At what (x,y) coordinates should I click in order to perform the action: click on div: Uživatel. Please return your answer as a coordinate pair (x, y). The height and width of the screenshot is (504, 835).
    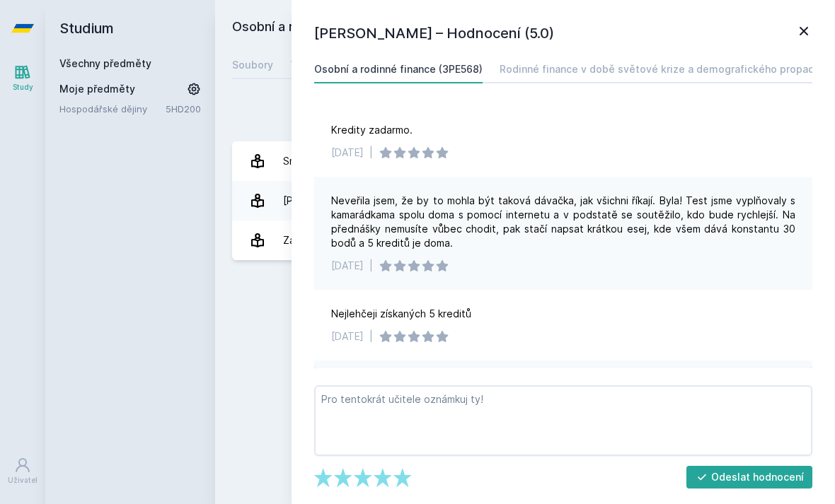
    Looking at the image, I should click on (23, 480).